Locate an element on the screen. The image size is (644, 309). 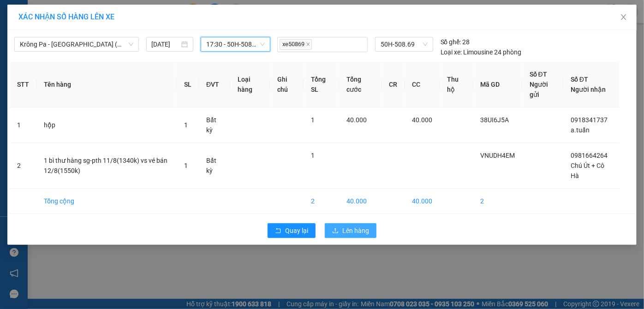
span: 38UI6J5A is located at coordinates (495, 120).